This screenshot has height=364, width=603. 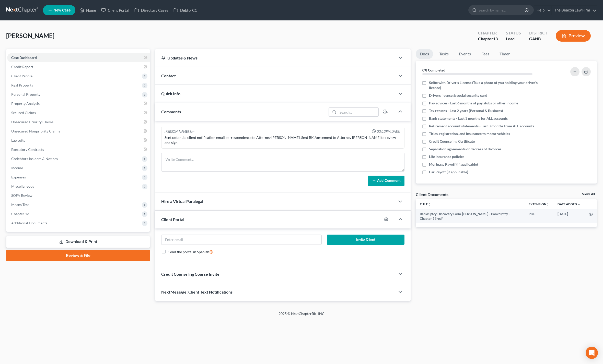 What do you see at coordinates (275, 58) in the screenshot?
I see `div: Updates & News` at bounding box center [275, 58].